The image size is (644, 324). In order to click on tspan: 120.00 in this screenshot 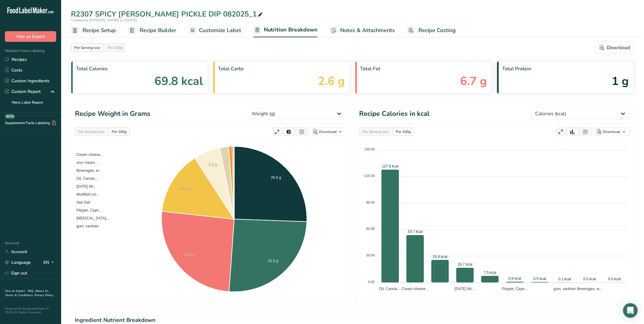, I will do `click(370, 176)`.